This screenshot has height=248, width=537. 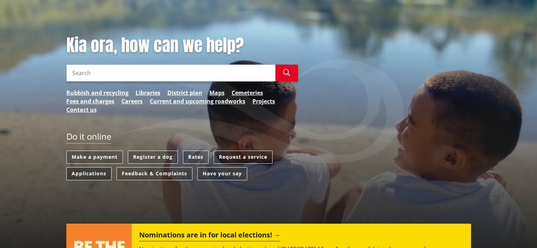 I want to click on a: District plan, so click(x=185, y=93).